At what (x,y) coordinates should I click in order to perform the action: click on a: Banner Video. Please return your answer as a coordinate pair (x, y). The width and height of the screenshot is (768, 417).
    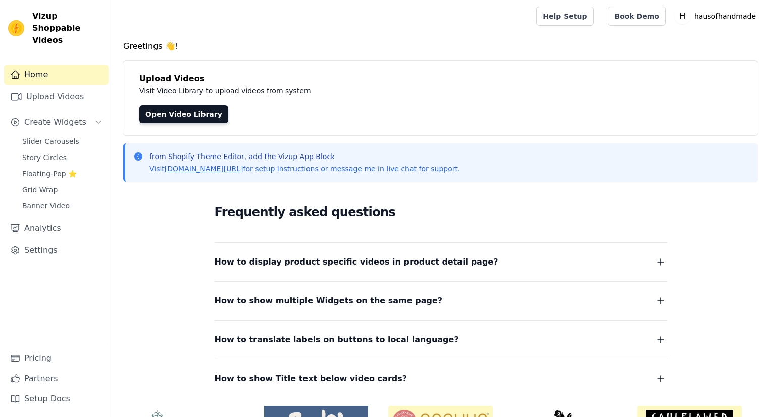
    Looking at the image, I should click on (62, 206).